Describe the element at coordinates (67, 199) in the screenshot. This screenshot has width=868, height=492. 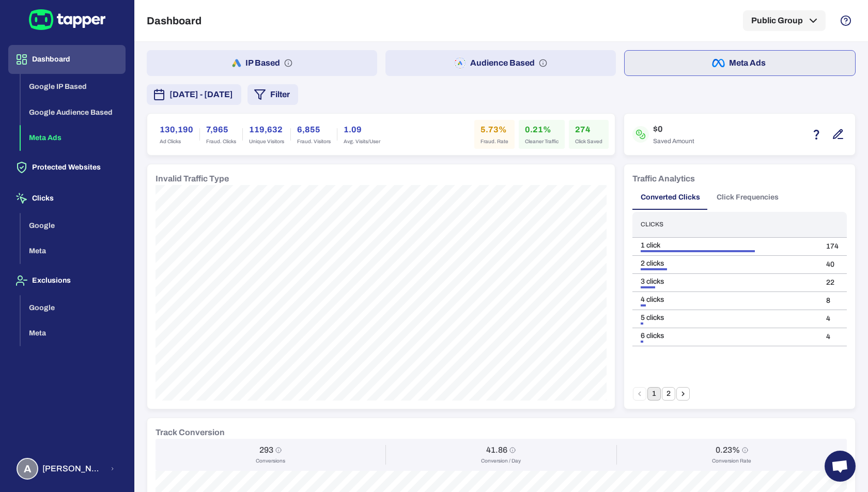
I see `button: Clicks` at that location.